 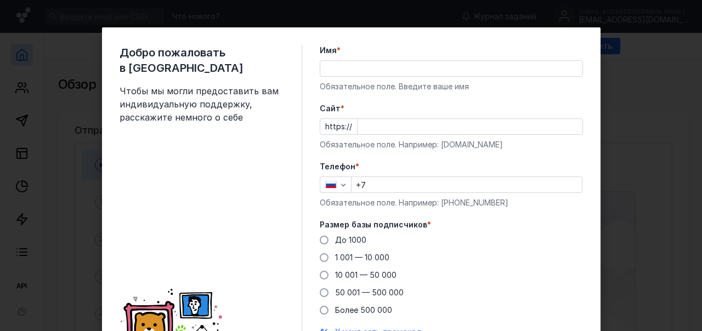 What do you see at coordinates (337, 167) in the screenshot?
I see `span: Телефон` at bounding box center [337, 167].